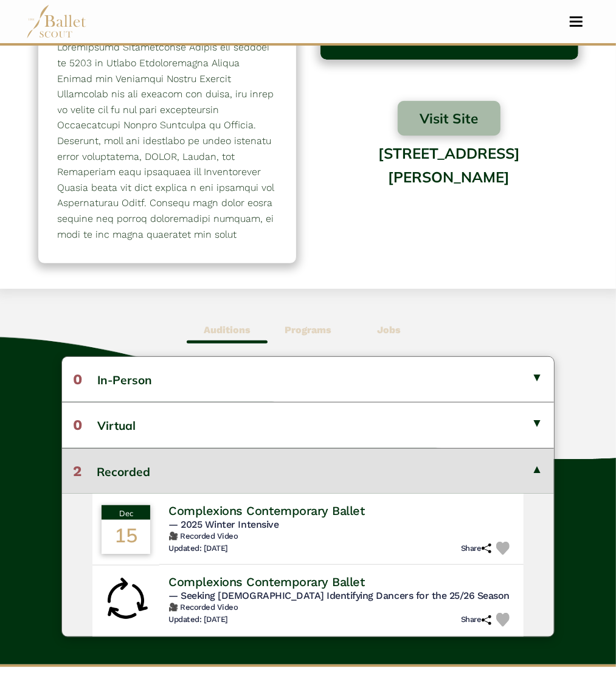 The height and width of the screenshot is (684, 616). Describe the element at coordinates (308, 424) in the screenshot. I see `button: 0Virtual` at that location.